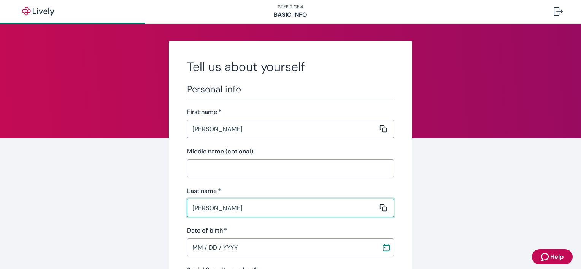 Image resolution: width=581 pixels, height=269 pixels. What do you see at coordinates (552, 257) in the screenshot?
I see `button: Zendesk support iconHelp` at bounding box center [552, 257].